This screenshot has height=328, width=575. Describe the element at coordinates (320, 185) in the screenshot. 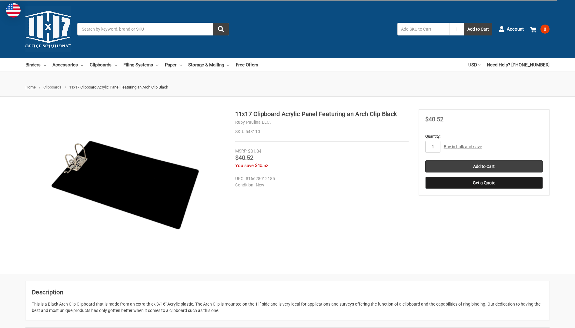

I see `dd: New` at that location.